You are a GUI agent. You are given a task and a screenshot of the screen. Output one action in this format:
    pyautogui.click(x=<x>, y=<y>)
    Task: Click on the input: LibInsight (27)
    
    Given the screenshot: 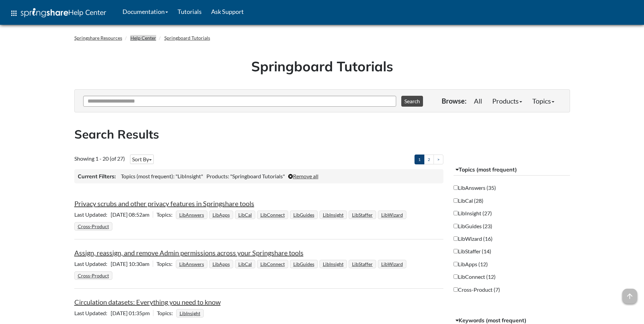 What is the action you would take?
    pyautogui.click(x=456, y=213)
    